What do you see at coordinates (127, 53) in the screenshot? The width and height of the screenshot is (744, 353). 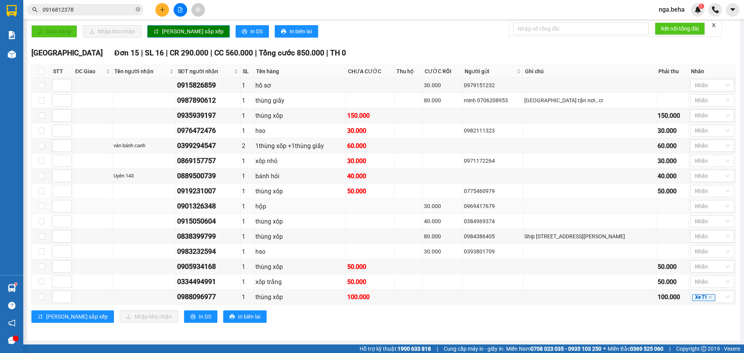 I see `span: Đơn 15` at bounding box center [127, 53].